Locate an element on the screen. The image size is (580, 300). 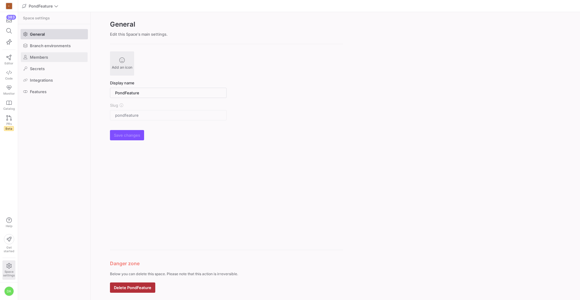
a: Members is located at coordinates (54, 57).